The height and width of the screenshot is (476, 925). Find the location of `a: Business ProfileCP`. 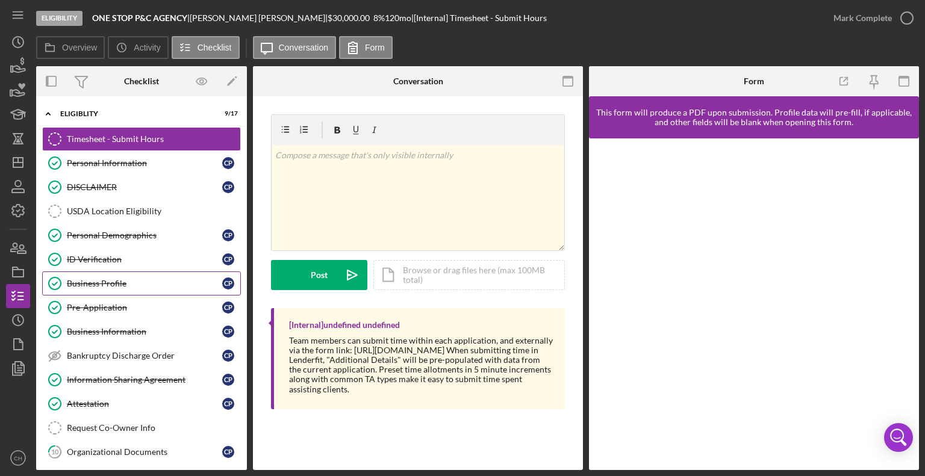

a: Business ProfileCP is located at coordinates (141, 284).